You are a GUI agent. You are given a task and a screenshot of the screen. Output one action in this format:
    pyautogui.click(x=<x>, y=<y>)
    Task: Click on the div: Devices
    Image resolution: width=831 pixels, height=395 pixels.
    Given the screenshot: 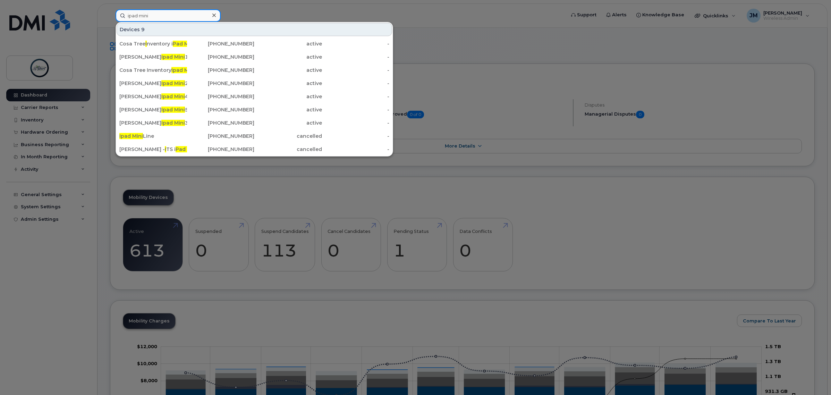 What is the action you would take?
    pyautogui.click(x=254, y=29)
    